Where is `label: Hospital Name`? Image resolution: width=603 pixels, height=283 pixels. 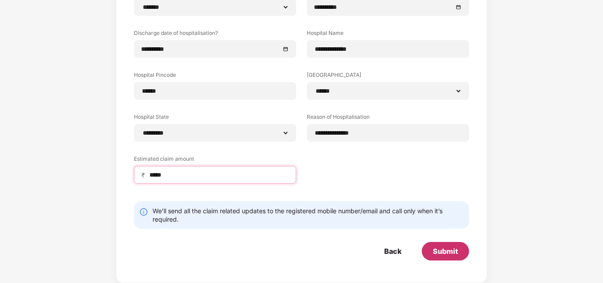 label: Hospital Name is located at coordinates (388, 34).